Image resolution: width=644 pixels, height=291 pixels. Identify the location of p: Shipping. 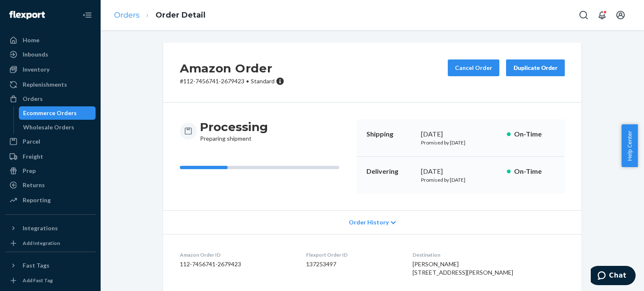
(390, 134).